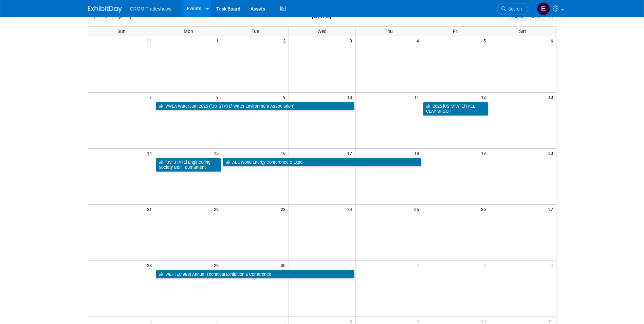 The image size is (644, 324). What do you see at coordinates (284, 209) in the screenshot?
I see `span: 23` at bounding box center [284, 209].